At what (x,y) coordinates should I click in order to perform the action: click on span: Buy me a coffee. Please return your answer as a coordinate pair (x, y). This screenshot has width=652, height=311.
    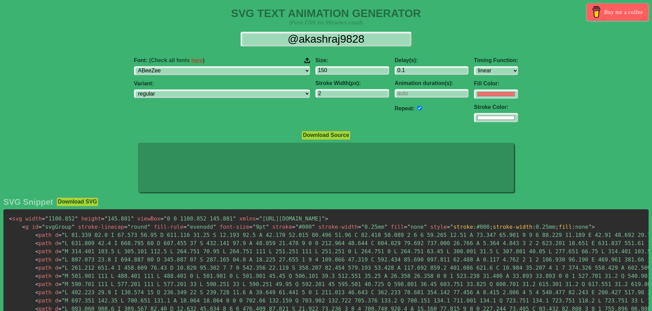
    Looking at the image, I should click on (623, 12).